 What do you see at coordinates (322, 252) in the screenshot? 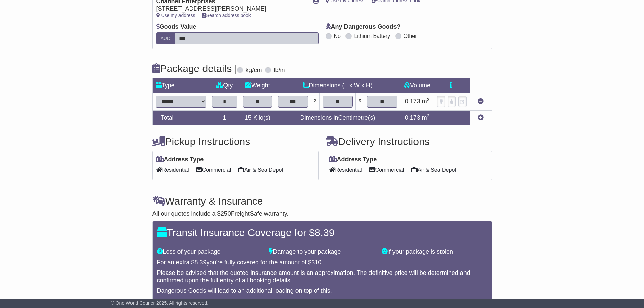
I see `div: Damage to your package` at bounding box center [322, 252].